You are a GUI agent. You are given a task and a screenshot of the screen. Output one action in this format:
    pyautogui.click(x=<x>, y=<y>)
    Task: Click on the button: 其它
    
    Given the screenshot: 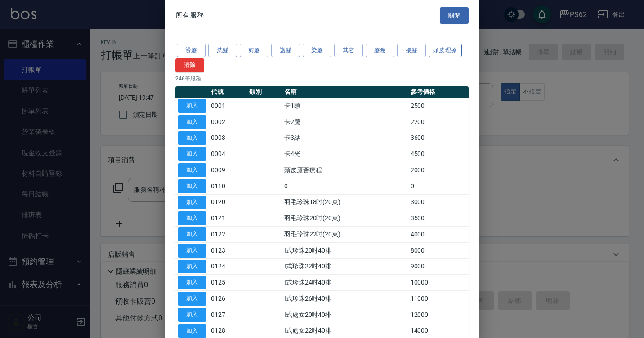 What is the action you would take?
    pyautogui.click(x=349, y=51)
    